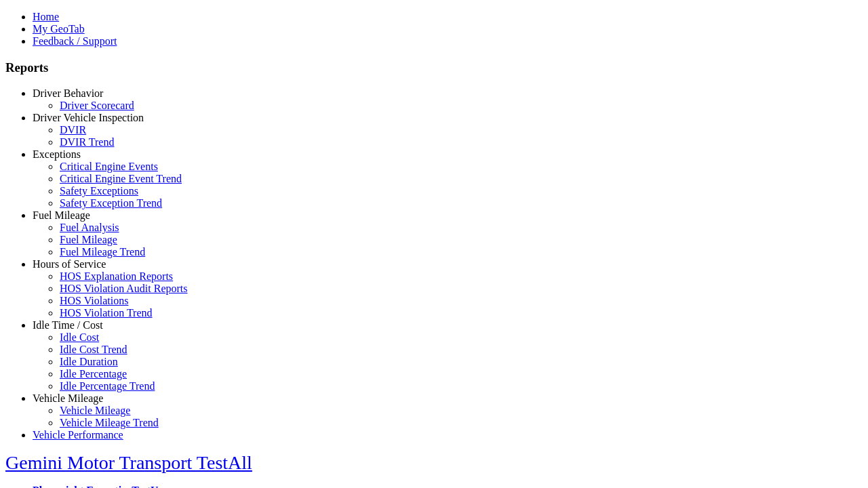 This screenshot has height=488, width=868. Describe the element at coordinates (123, 288) in the screenshot. I see `a: HOS Violation Audit Reports` at that location.